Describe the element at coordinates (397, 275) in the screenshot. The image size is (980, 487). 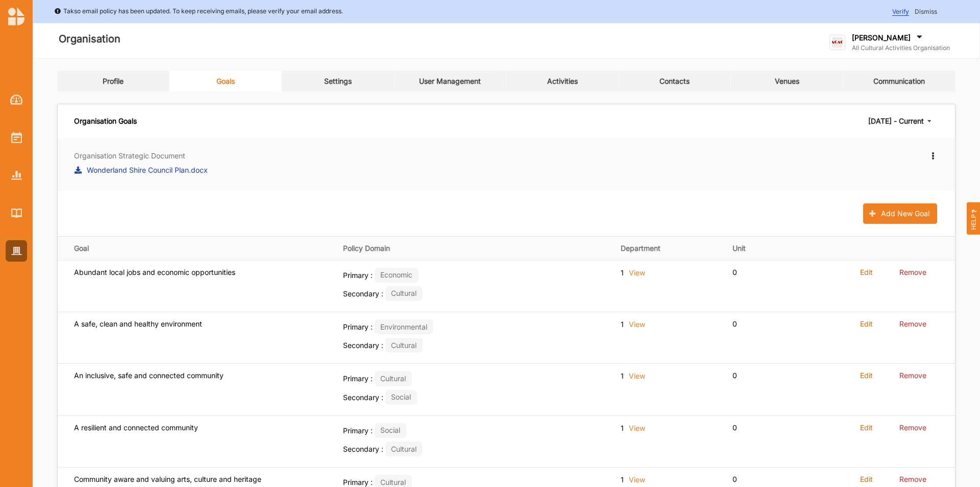
I see `div: Economic` at that location.